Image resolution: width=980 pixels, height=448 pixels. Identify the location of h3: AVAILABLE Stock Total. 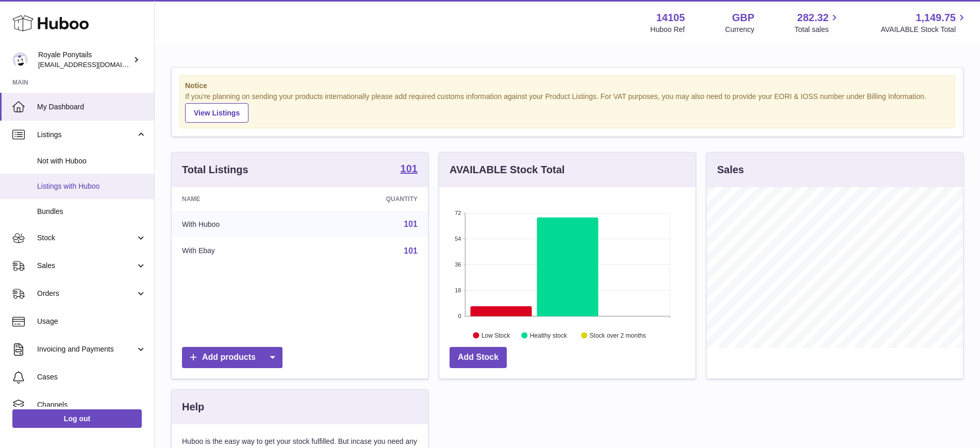
(507, 170).